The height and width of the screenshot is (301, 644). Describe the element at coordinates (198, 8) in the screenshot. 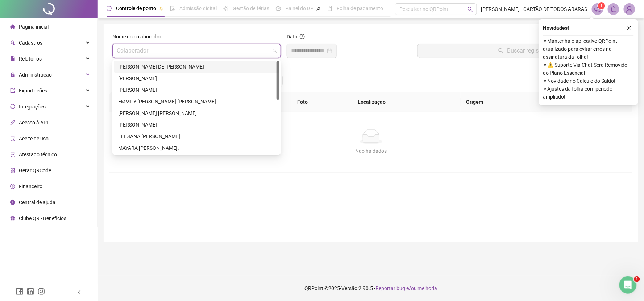

I see `span: Admissão digital` at that location.